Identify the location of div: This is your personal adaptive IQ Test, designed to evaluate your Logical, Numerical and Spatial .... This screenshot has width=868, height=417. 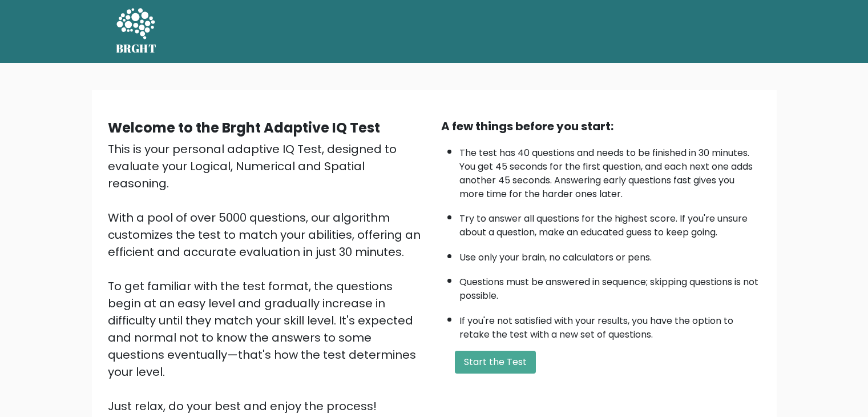
(268, 278).